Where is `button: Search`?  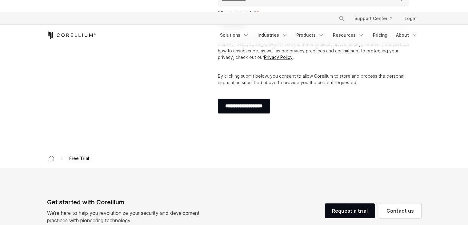
button: Search is located at coordinates (342, 18).